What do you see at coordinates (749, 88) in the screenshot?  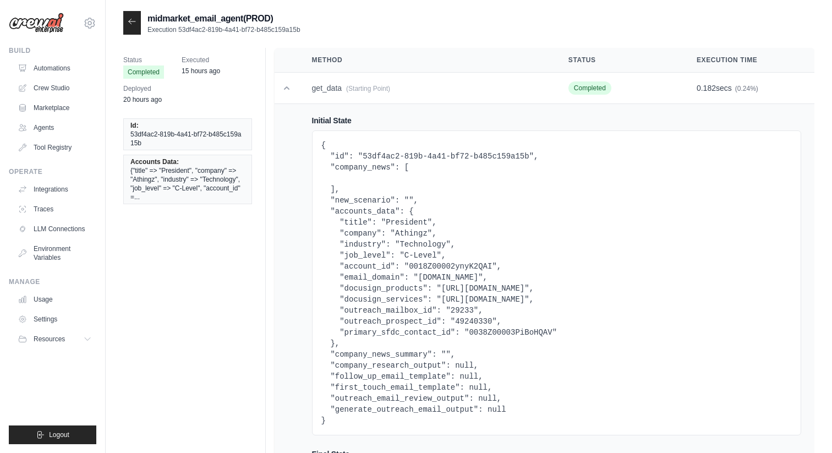 I see `td: secs` at bounding box center [749, 88].